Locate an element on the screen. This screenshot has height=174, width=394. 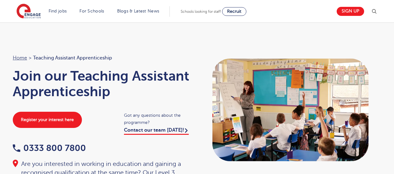
nav: breadcrumb is located at coordinates (102, 58).